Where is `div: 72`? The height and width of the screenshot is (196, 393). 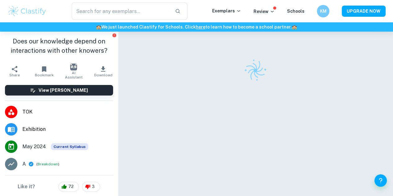 div: 72 is located at coordinates (69, 187).